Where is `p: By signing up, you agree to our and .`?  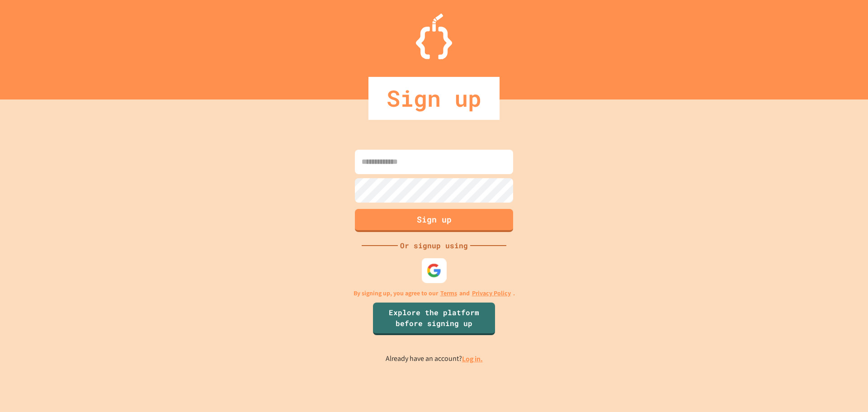
p: By signing up, you agree to our and . is located at coordinates (434, 293).